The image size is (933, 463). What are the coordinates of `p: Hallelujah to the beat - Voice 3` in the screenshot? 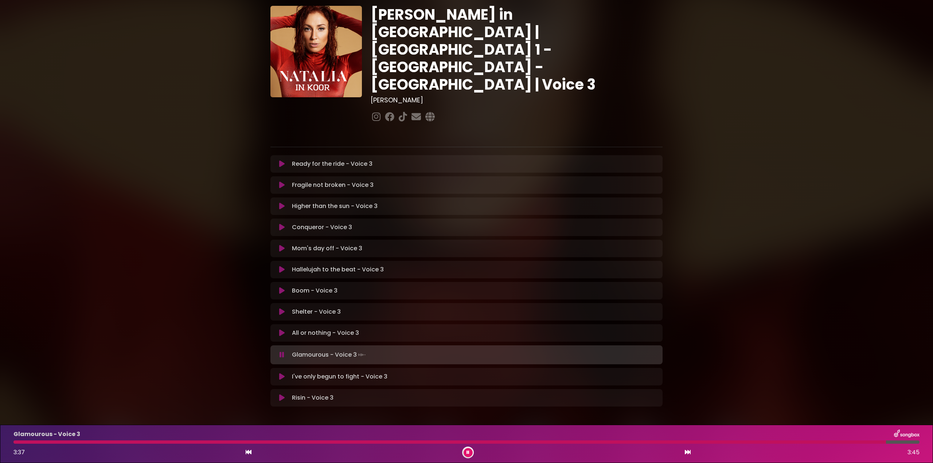 It's located at (338, 270).